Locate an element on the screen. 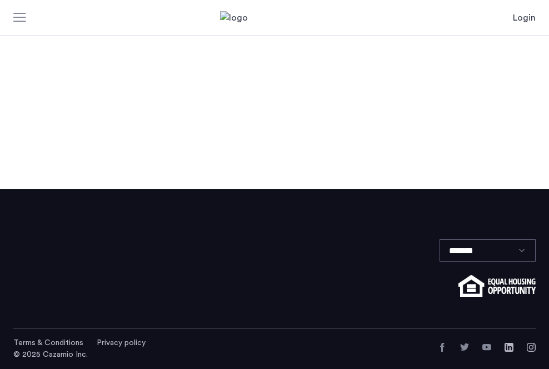 Image resolution: width=549 pixels, height=369 pixels. a: LinkedIn is located at coordinates (509, 347).